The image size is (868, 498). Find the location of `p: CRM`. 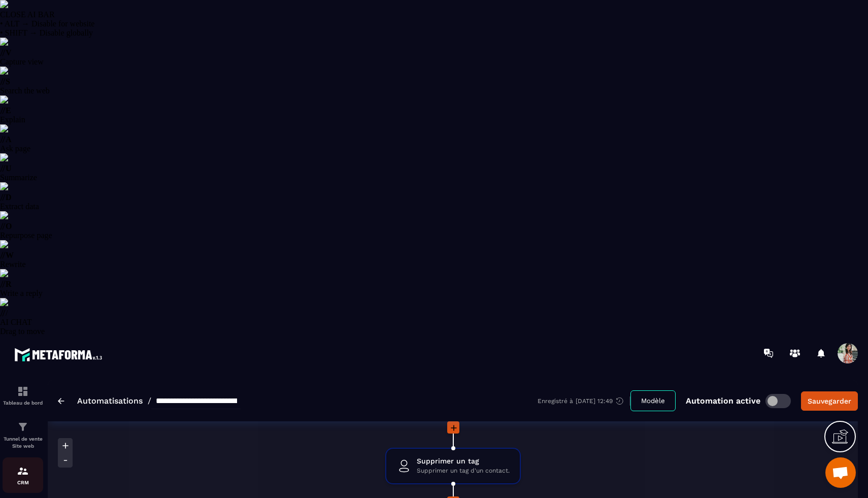

p: CRM is located at coordinates (23, 482).